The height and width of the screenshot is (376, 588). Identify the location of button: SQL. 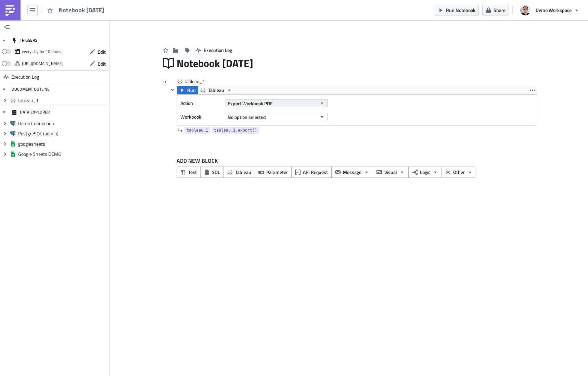
(212, 172).